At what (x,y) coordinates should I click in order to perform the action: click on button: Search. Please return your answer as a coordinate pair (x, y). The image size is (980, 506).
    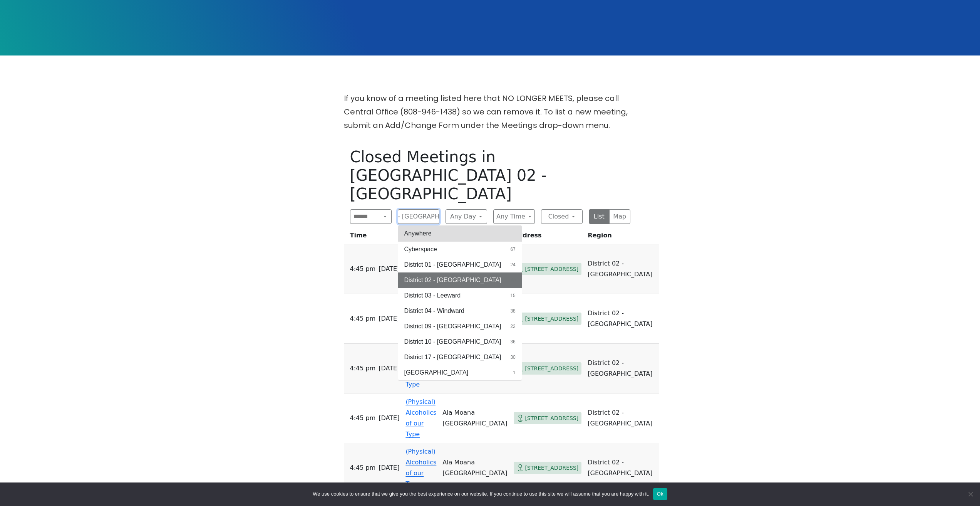
    Looking at the image, I should click on (385, 216).